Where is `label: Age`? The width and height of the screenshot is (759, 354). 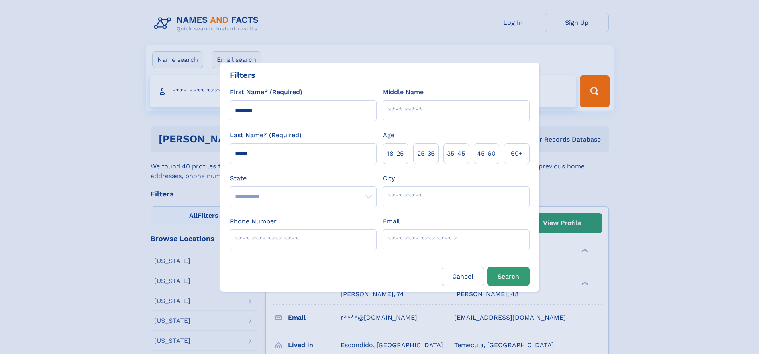 label: Age is located at coordinates (389, 135).